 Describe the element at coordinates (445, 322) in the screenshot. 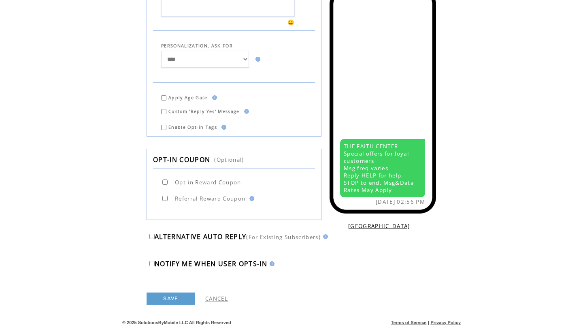

I see `a: Privacy Policy` at that location.